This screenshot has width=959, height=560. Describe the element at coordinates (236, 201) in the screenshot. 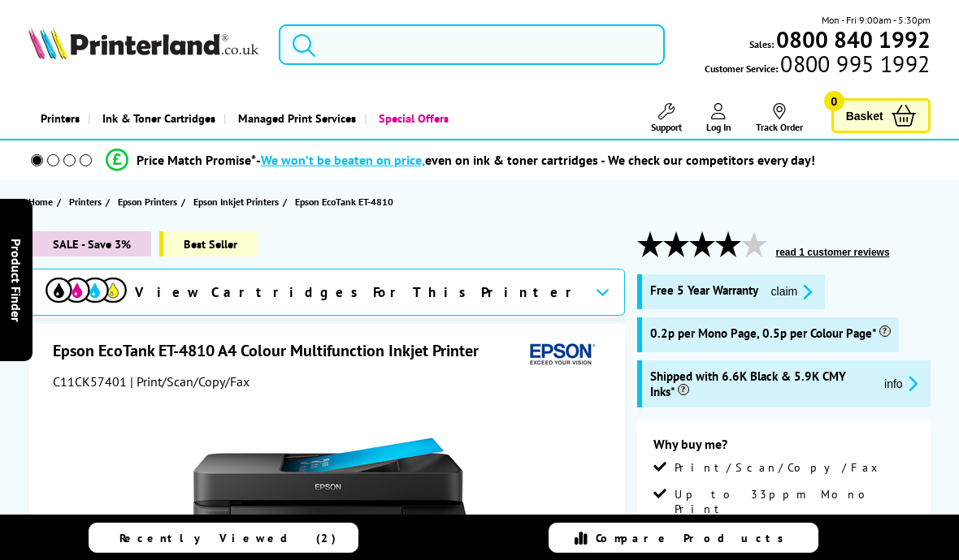

I see `span: Epson Inkjet Printers` at that location.